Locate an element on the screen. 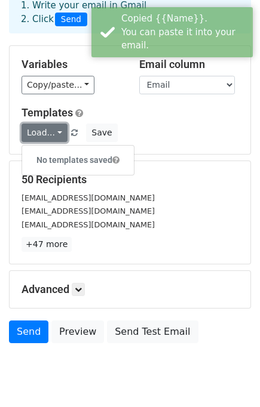 The width and height of the screenshot is (260, 407). h5: Email column is located at coordinates (189, 64).